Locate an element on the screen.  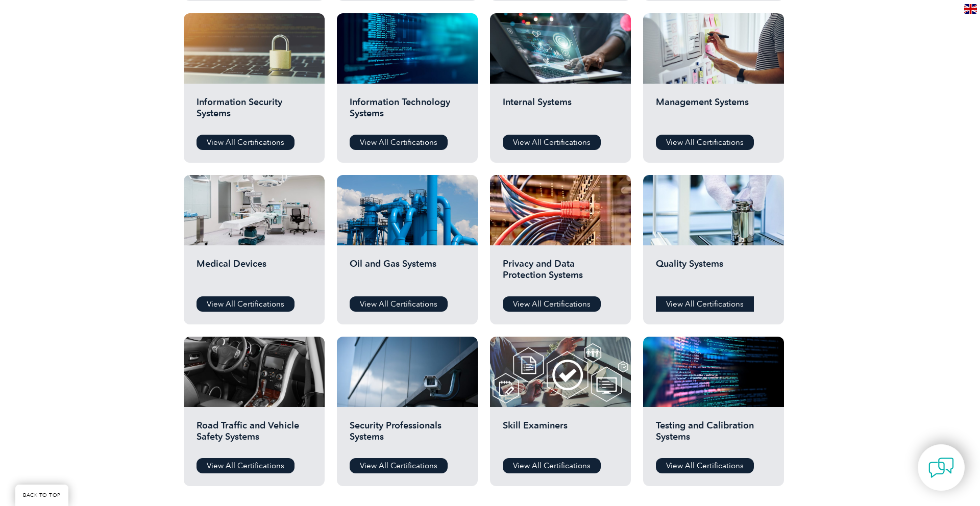
h2: Internal Systems is located at coordinates (561, 111).